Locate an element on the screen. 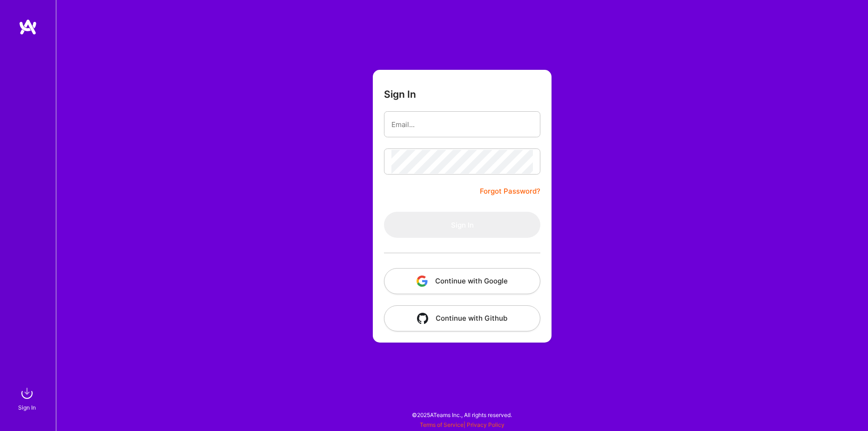 The height and width of the screenshot is (431, 868). a: sign inSign In is located at coordinates (28, 398).